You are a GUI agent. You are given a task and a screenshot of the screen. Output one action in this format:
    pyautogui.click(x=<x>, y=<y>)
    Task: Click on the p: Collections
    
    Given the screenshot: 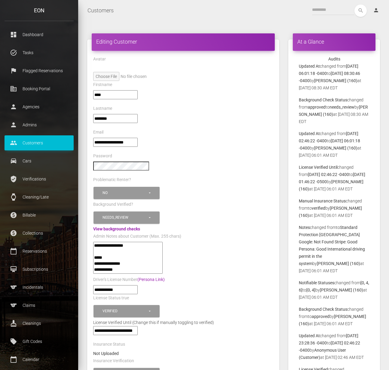 What is the action you would take?
    pyautogui.click(x=39, y=233)
    